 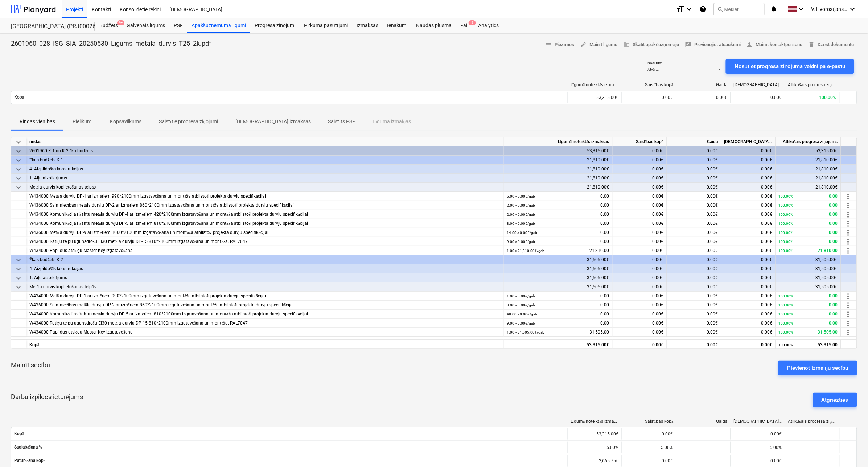 What do you see at coordinates (595, 85) in the screenshot?
I see `div: Līgumā noteiktās izmaksas` at bounding box center [595, 85].